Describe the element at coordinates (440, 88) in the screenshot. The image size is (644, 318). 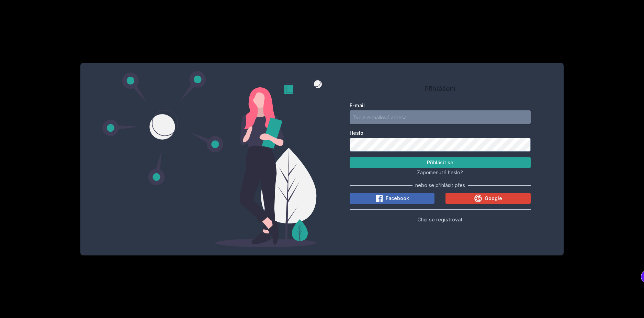
I see `h1: Přihlášení` at that location.